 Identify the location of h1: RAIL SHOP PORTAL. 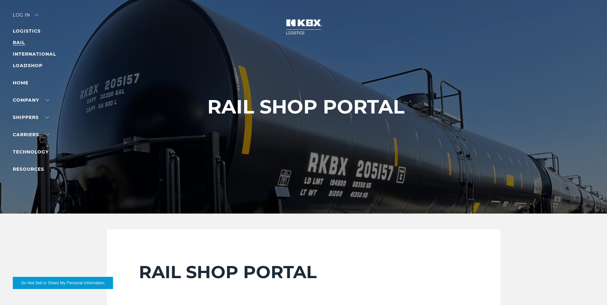
(306, 107).